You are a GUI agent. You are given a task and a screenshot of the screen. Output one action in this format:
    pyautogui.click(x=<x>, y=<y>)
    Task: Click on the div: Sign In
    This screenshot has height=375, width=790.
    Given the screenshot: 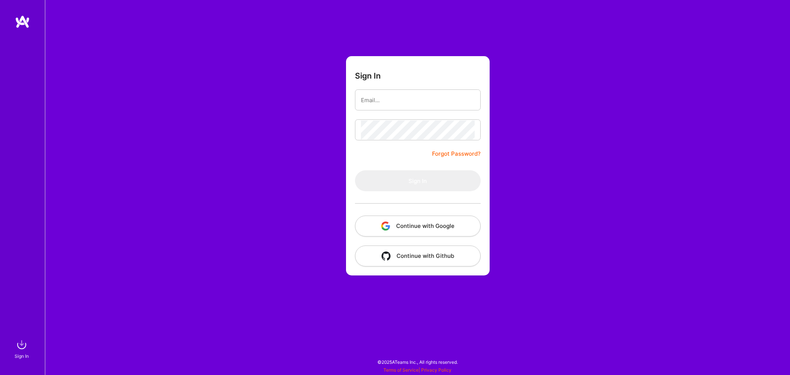 What is the action you would take?
    pyautogui.click(x=22, y=356)
    